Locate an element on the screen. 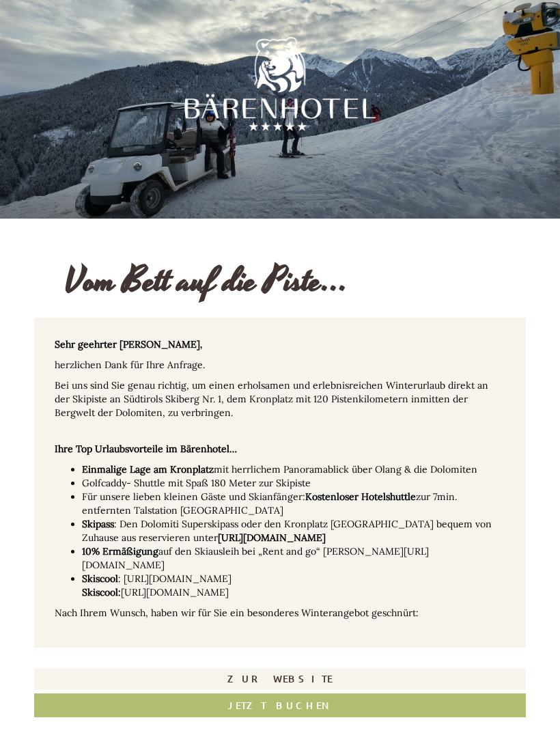 This screenshot has height=733, width=560. strong: Kostenloser Hotelshuttle is located at coordinates (360, 497).